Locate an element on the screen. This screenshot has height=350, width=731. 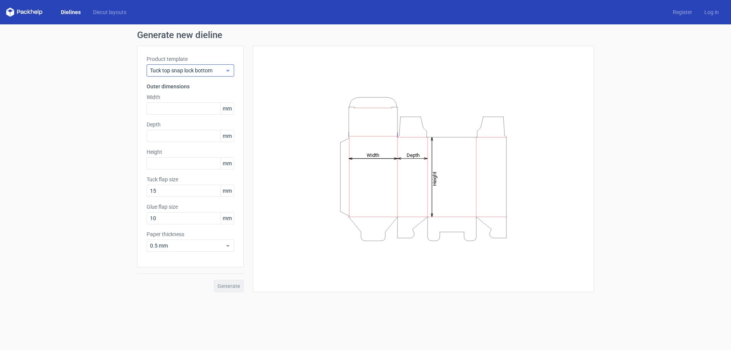
a: Dielines is located at coordinates (71, 12).